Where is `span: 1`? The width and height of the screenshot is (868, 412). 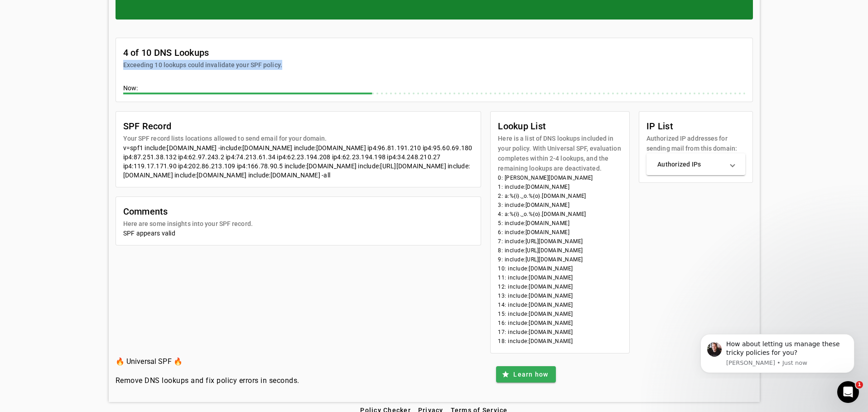
span: 1 is located at coordinates (859, 384).